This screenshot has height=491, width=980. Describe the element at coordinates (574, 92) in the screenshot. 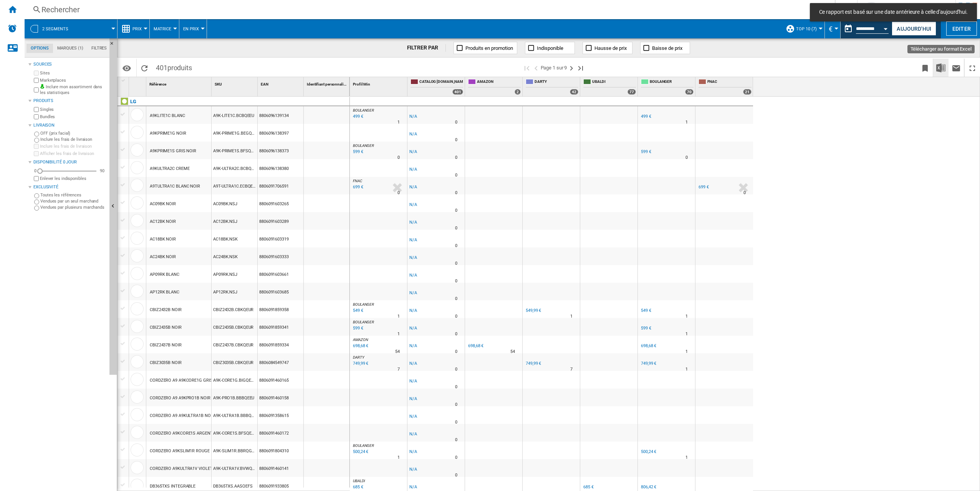

I see `div: 42 offers sold by DARTY` at that location.